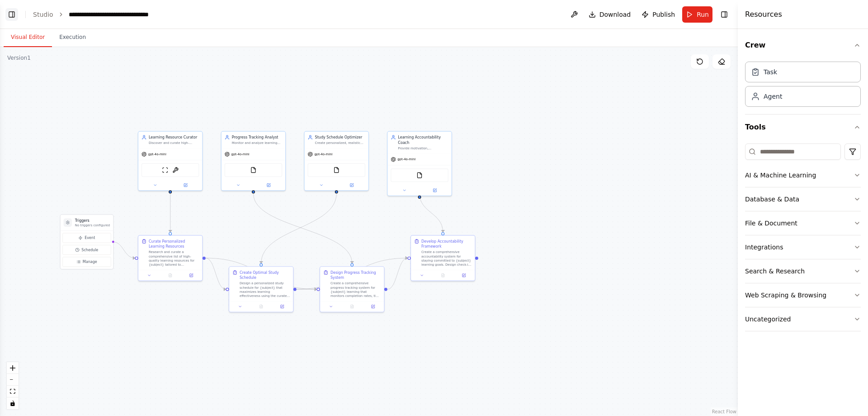  What do you see at coordinates (257, 137) in the screenshot?
I see `div: Progress Tracking Analyst` at bounding box center [257, 137].